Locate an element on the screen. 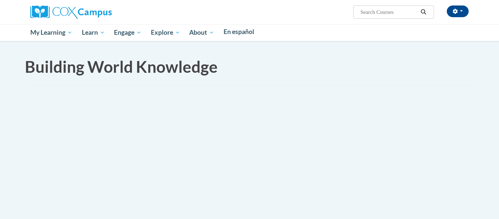  span: Learn is located at coordinates (93, 33).